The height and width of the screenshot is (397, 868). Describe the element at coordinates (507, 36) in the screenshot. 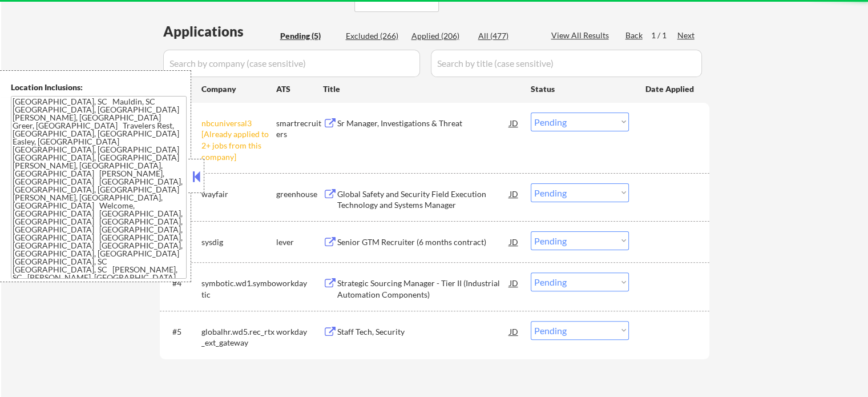

I see `div: All (477)` at that location.